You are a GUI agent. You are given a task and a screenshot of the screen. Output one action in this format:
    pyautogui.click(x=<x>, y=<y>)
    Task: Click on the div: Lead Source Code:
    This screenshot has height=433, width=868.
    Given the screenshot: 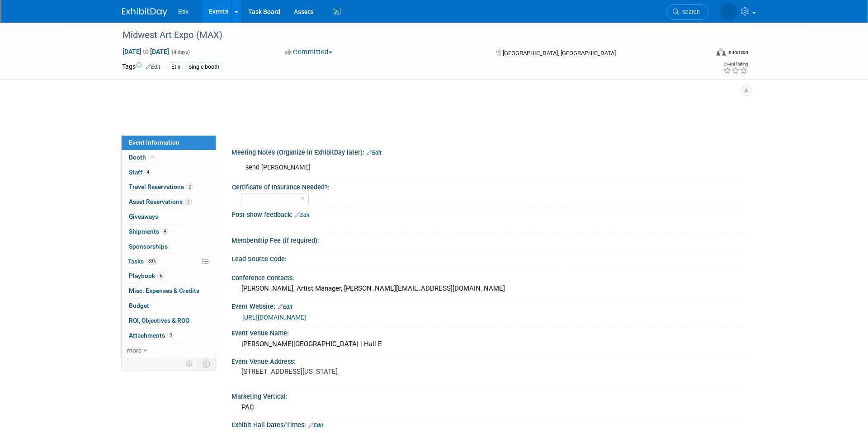 What is the action you would take?
    pyautogui.click(x=489, y=258)
    